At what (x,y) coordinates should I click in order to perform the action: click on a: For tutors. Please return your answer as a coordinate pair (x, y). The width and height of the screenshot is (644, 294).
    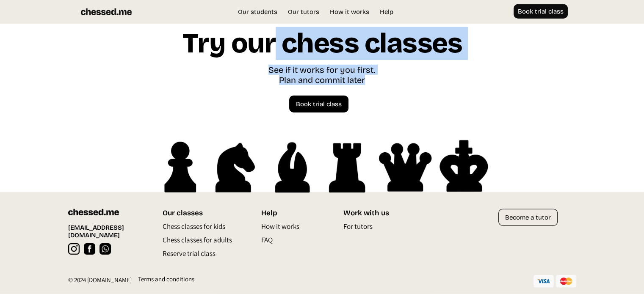
    Looking at the image, I should click on (357, 229).